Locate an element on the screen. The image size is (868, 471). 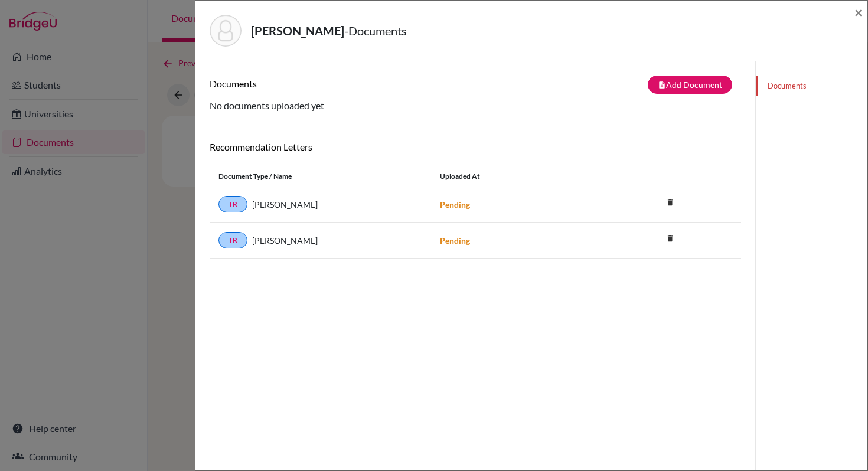
button: note_addAdd Document is located at coordinates (690, 84).